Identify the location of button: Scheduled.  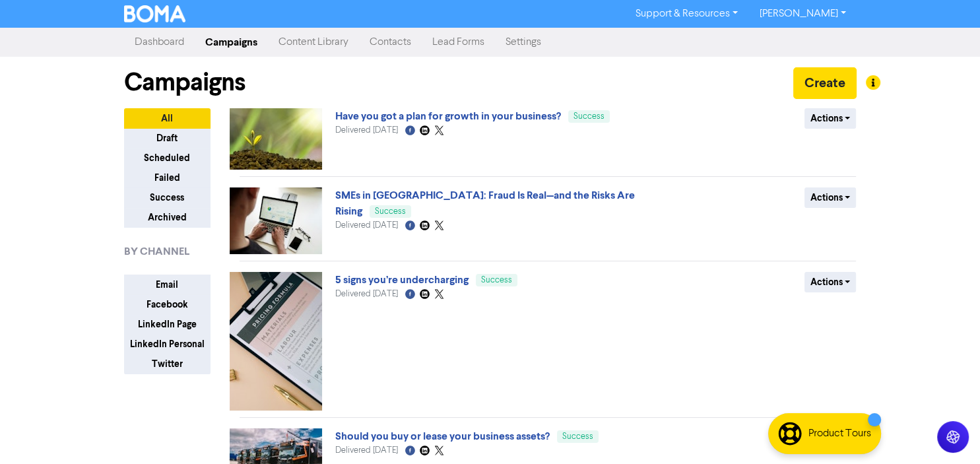
(167, 158).